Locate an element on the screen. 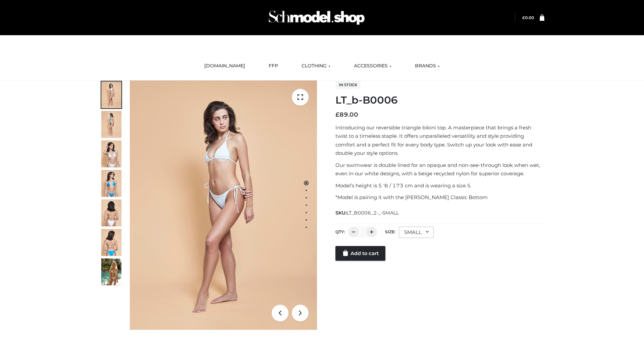  img: ArielClassicBikiniTop_CloudNine_AzureSky_OW114ECO_4-scaled.jpg is located at coordinates (111, 183).